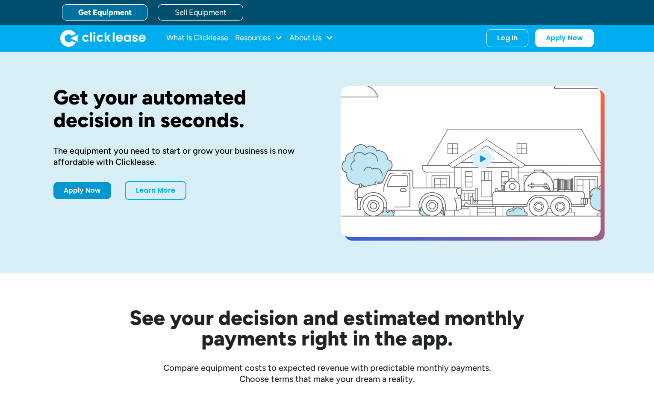 This screenshot has width=654, height=396. What do you see at coordinates (103, 38) in the screenshot?
I see `img: Clicklease logo` at bounding box center [103, 38].